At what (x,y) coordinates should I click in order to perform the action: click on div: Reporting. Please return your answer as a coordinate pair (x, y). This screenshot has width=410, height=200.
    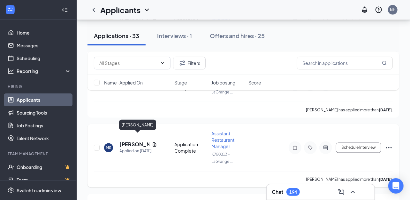
    Looking at the image, I should click on (44, 71).